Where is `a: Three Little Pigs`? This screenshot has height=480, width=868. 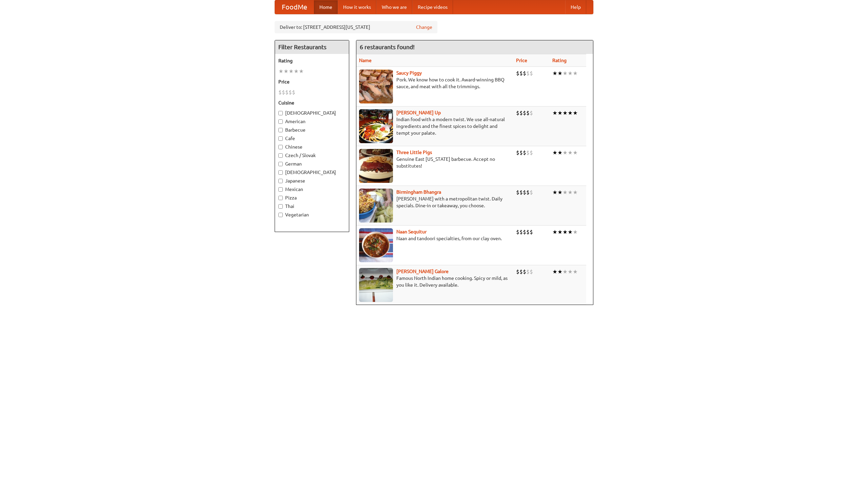 a: Three Little Pigs is located at coordinates (414, 153).